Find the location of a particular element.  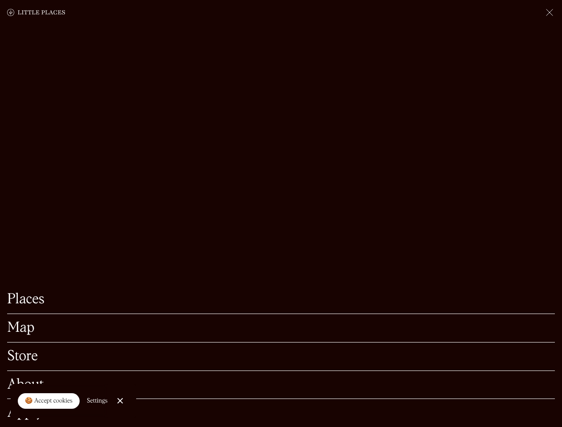

div: Close Cookie Popup is located at coordinates (120, 401).